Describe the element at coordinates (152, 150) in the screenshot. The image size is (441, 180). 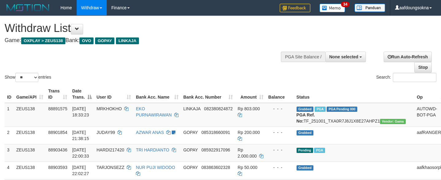
I see `a: TRI HARDIANTO` at that location.